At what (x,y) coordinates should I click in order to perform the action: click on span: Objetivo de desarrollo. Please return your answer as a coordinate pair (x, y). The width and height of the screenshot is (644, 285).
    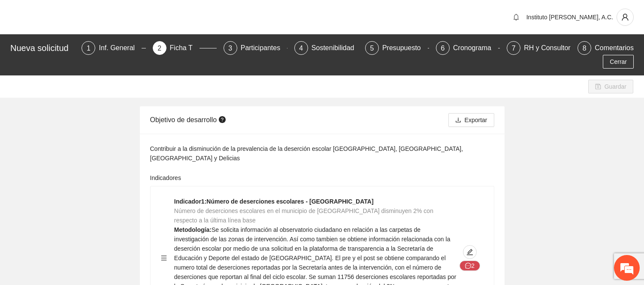
    Looking at the image, I should click on (189, 120).